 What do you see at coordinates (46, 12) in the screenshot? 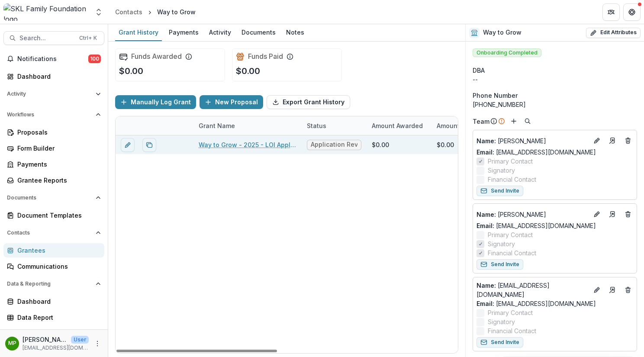
I see `img: SKL Family Foundation logo` at bounding box center [46, 12].